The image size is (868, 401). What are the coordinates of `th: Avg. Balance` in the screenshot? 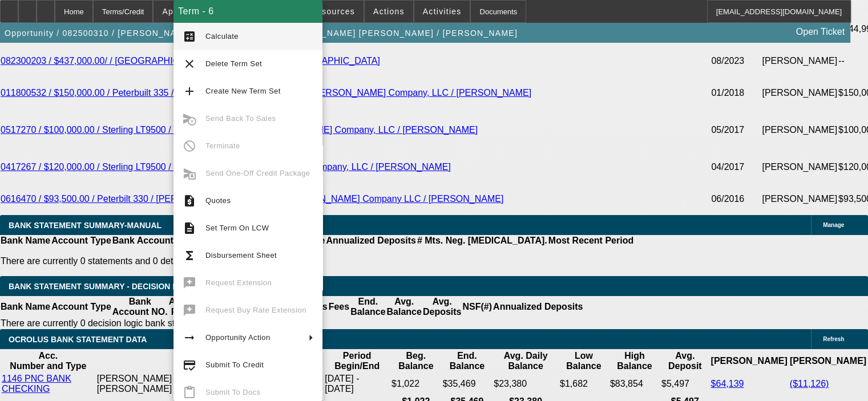 It's located at (404, 307).